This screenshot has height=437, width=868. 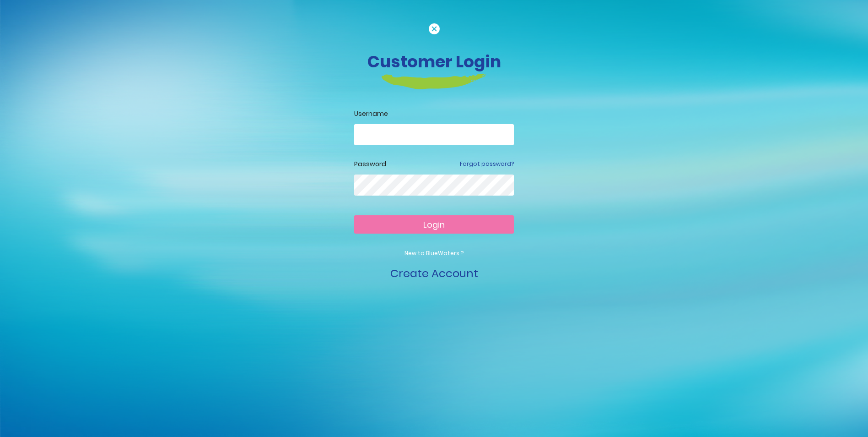 I want to click on img: cancel, so click(x=434, y=29).